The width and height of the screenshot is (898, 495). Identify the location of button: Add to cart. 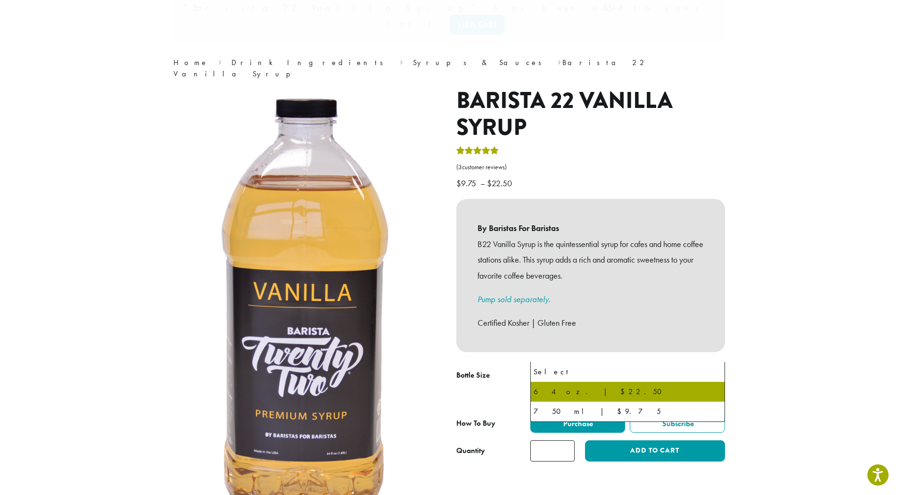
(655, 451).